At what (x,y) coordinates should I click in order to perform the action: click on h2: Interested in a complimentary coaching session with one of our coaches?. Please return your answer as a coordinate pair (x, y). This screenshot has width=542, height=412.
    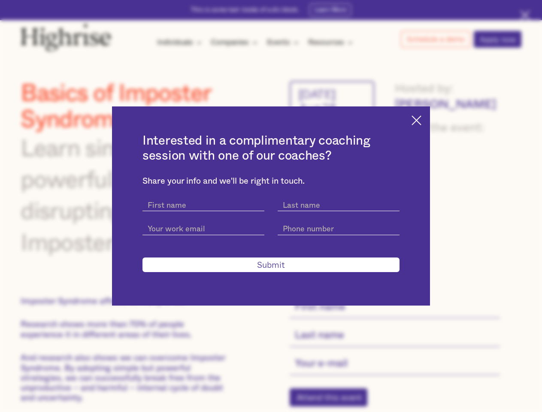
    Looking at the image, I should click on (271, 148).